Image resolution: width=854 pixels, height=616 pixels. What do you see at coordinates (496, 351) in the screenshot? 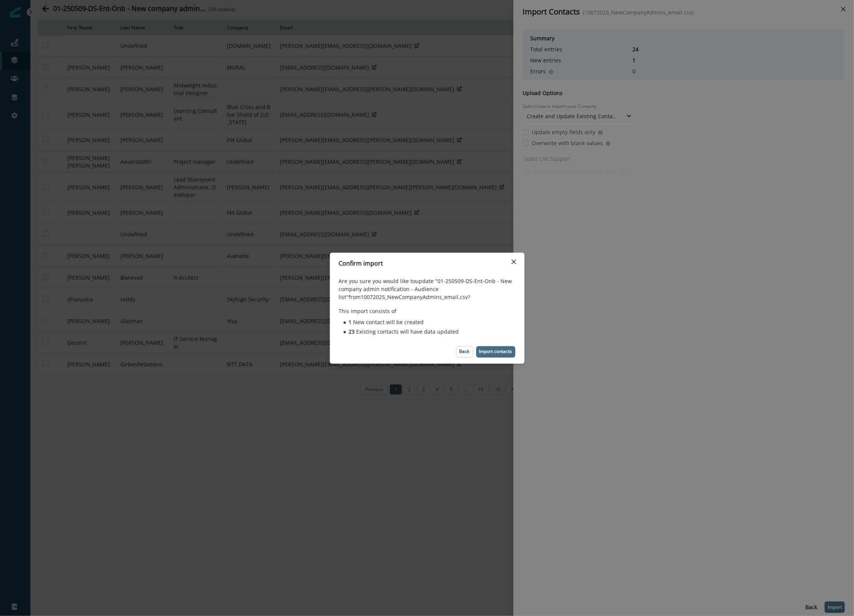
I see `p: Import contacts` at bounding box center [496, 351].